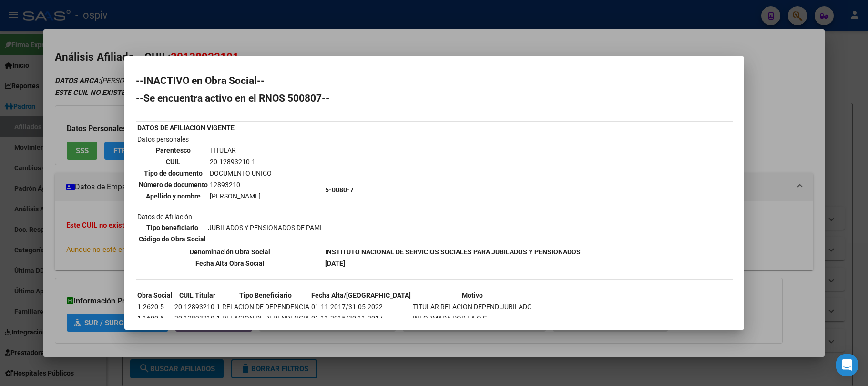  I want to click on td: 1-2620-5, so click(155, 307).